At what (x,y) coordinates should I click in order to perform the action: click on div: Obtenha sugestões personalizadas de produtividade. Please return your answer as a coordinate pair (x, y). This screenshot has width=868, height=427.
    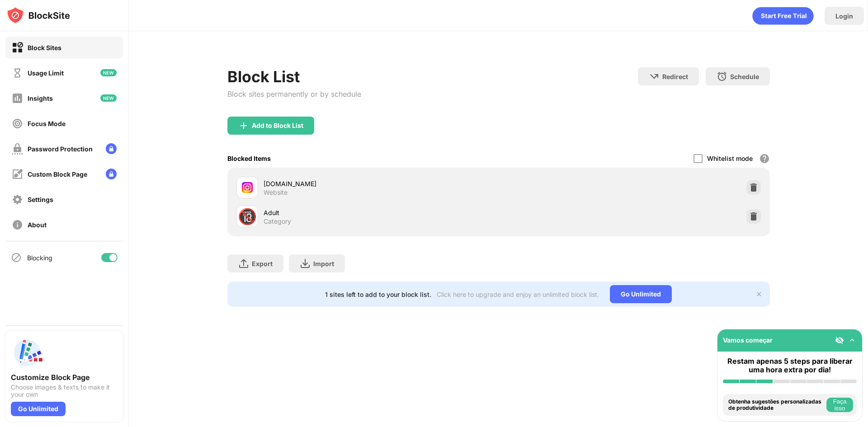
    Looking at the image, I should click on (777, 405).